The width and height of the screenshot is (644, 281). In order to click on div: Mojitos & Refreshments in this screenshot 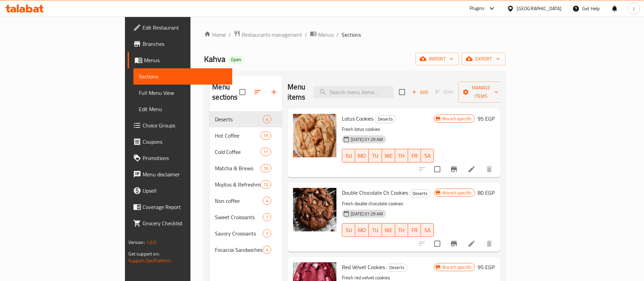, I will do `click(237, 184)`.